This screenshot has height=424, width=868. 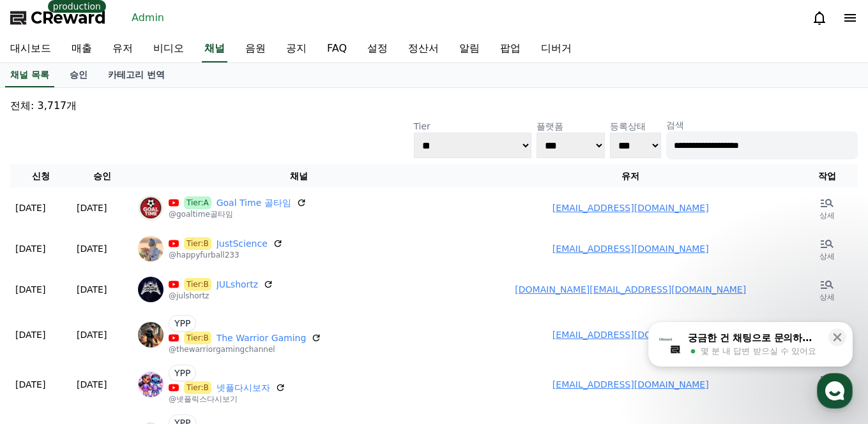 I want to click on a: 승인, so click(x=79, y=75).